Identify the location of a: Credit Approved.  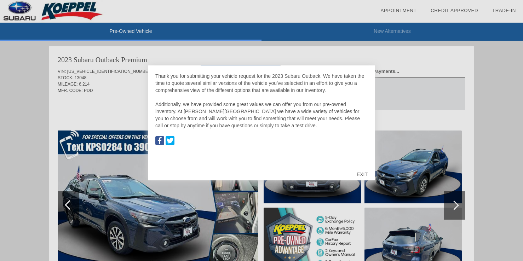
(455, 10).